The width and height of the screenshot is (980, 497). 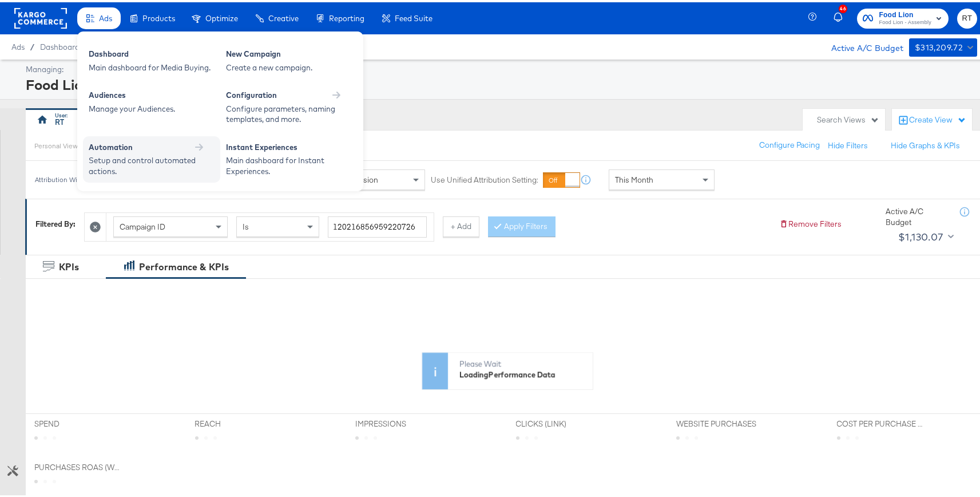 What do you see at coordinates (843, 7) in the screenshot?
I see `div: 46` at bounding box center [843, 7].